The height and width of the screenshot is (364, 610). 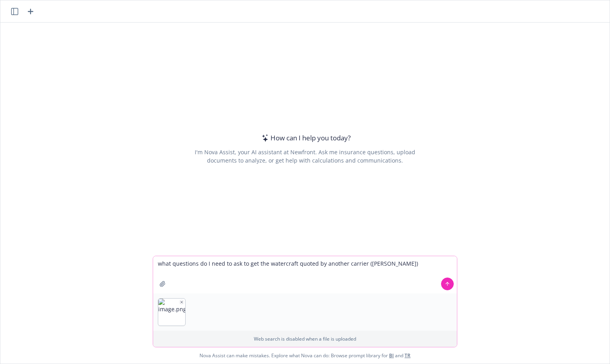 I want to click on p: Web search is disabled when a file is uploaded, so click(x=305, y=338).